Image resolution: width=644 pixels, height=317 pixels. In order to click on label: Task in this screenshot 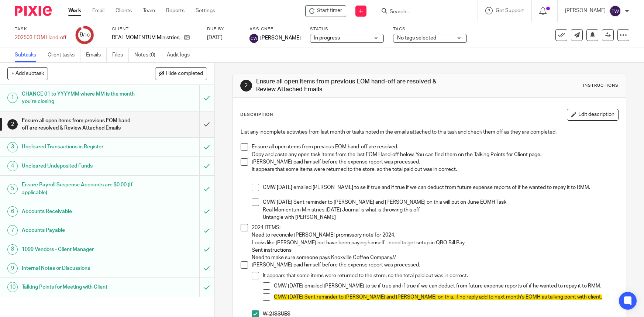, I will do `click(40, 29)`.